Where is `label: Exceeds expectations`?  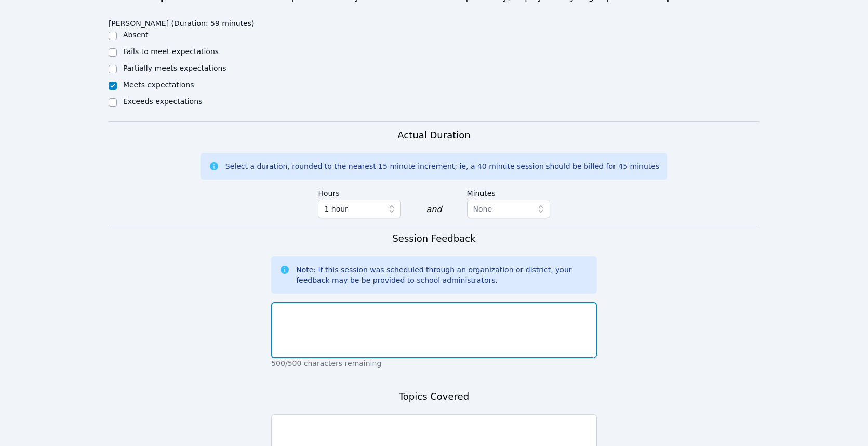 label: Exceeds expectations is located at coordinates (163, 101).